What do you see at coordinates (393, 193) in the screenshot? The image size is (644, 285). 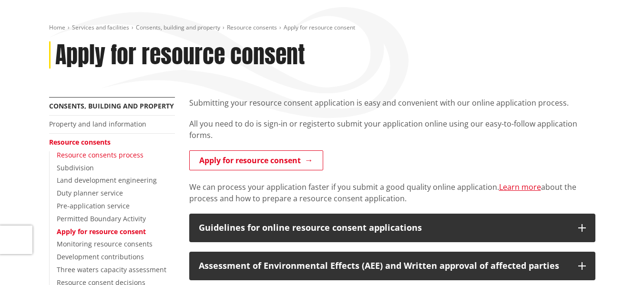 I see `p: We can process your application faster if you submit a good quality online application. about the...` at bounding box center [393, 193].